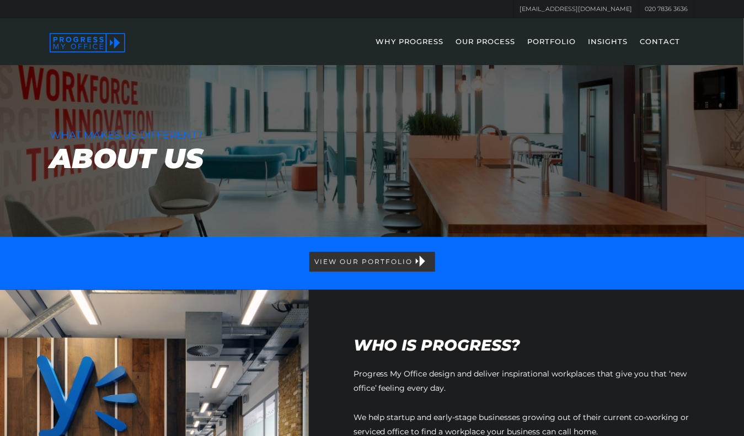 This screenshot has width=744, height=436. What do you see at coordinates (372, 159) in the screenshot?
I see `h1: About Us` at bounding box center [372, 159].